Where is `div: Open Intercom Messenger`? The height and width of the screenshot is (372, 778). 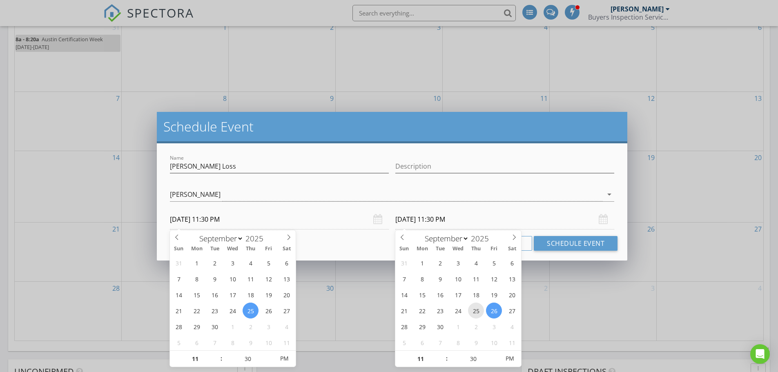
div: Open Intercom Messenger is located at coordinates (760, 354).